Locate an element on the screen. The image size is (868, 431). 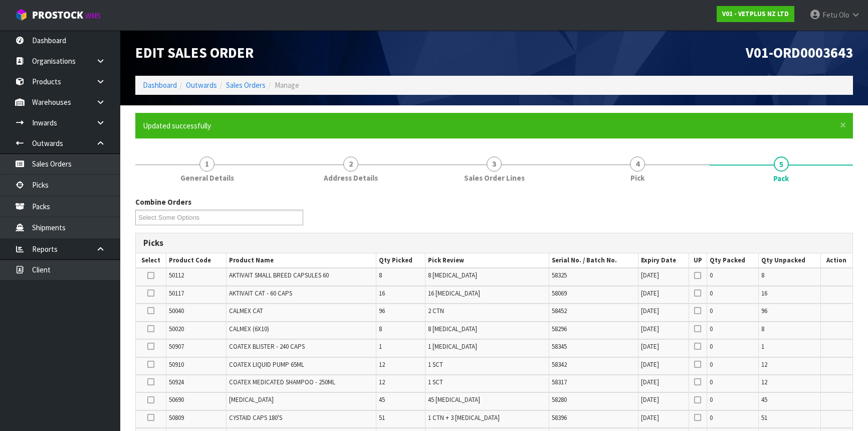
span: Olo is located at coordinates (844, 15).